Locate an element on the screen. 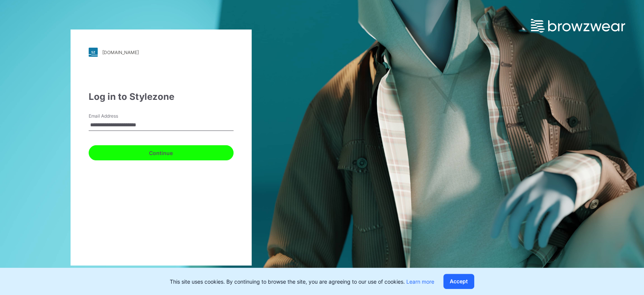 Image resolution: width=644 pixels, height=295 pixels. a: Learn more is located at coordinates (420, 281).